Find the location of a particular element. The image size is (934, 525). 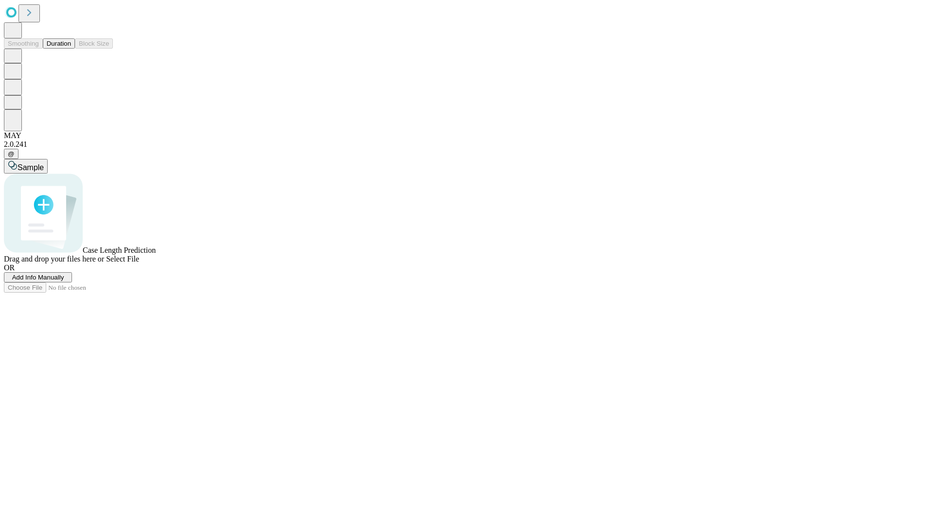

span: Add Info Manually is located at coordinates (38, 277).